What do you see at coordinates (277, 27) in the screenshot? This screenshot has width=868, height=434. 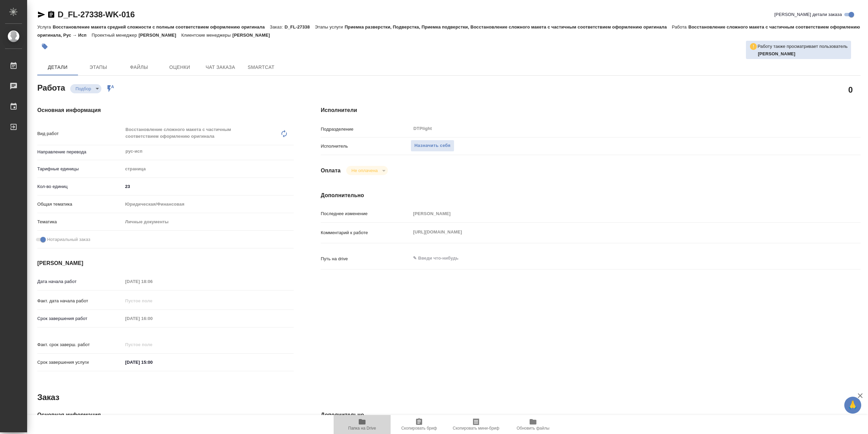 I see `p: Заказ:` at bounding box center [277, 27].